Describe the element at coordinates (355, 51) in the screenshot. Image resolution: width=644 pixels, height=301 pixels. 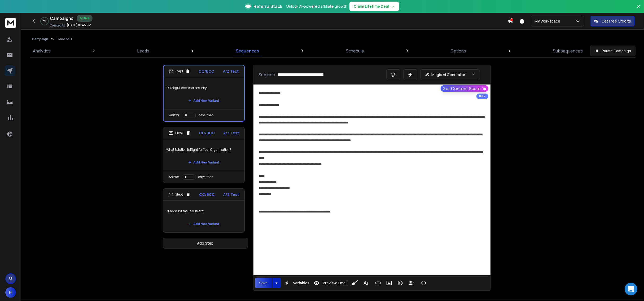
I see `p: Schedule` at that location.